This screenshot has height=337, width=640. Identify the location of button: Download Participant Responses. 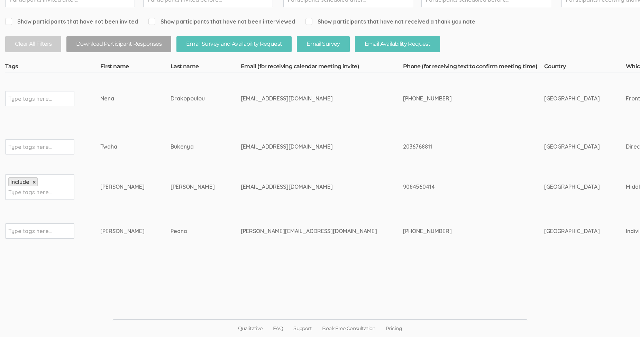
(119, 44).